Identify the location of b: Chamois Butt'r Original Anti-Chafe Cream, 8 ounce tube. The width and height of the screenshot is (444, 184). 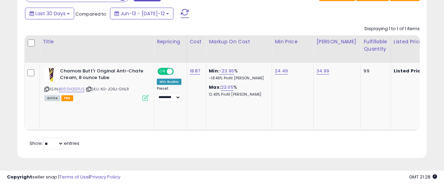
(102, 75).